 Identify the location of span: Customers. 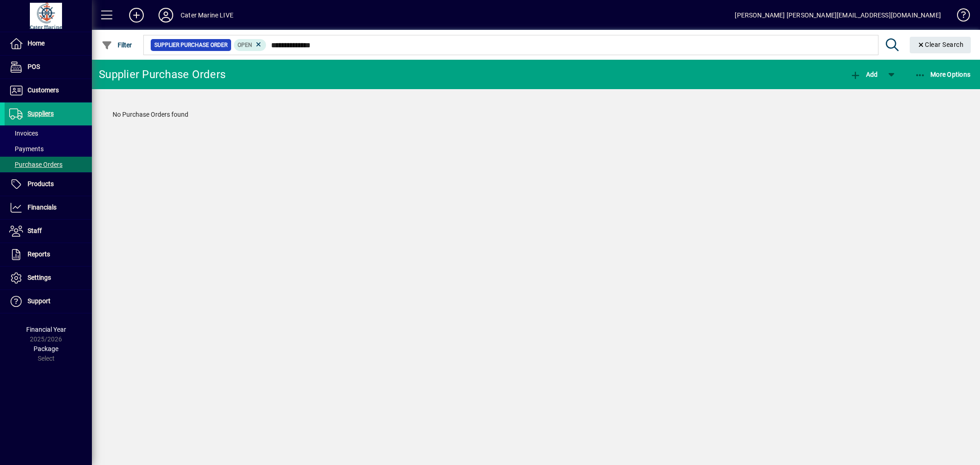
(43, 90).